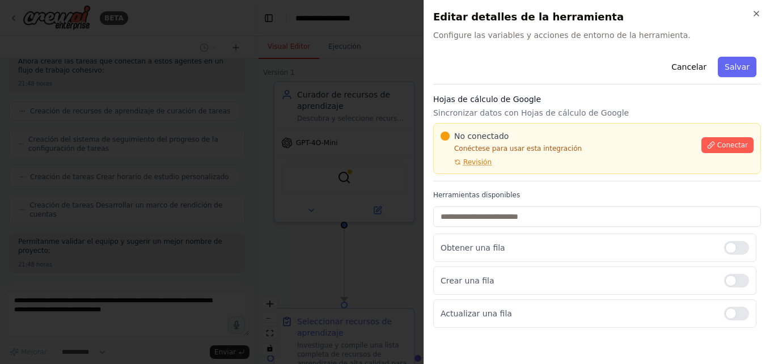 This screenshot has width=770, height=364. What do you see at coordinates (482, 136) in the screenshot?
I see `span: No conectado` at bounding box center [482, 136].